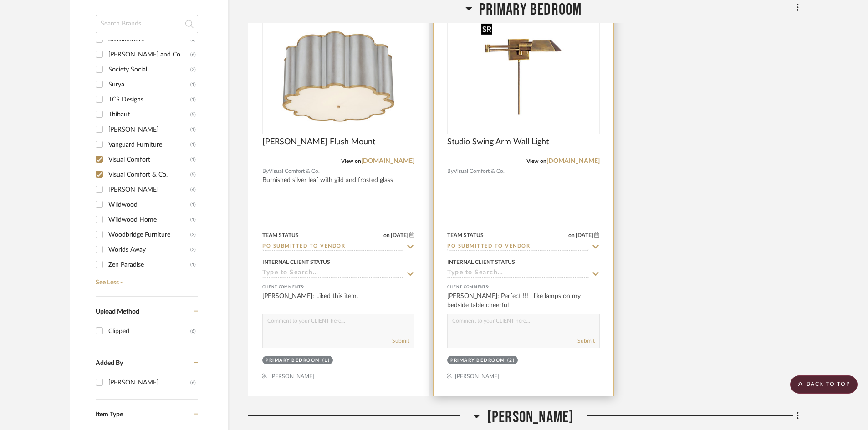 The width and height of the screenshot is (868, 430). I want to click on div: (4), so click(193, 190).